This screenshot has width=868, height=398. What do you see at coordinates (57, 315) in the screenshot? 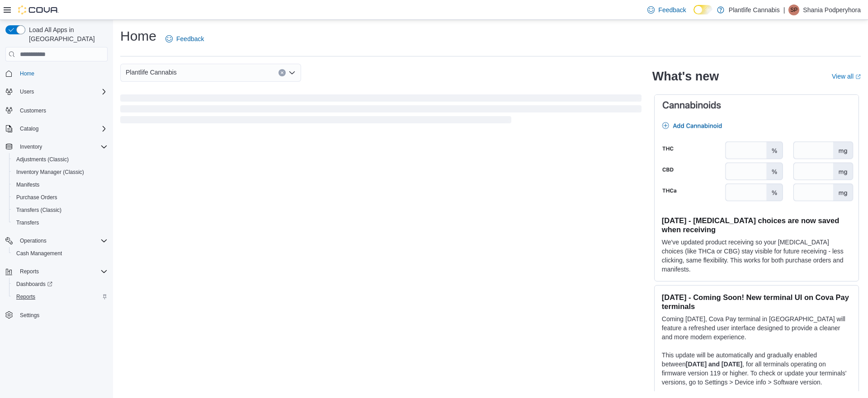
I see `button: Settings` at bounding box center [57, 315].